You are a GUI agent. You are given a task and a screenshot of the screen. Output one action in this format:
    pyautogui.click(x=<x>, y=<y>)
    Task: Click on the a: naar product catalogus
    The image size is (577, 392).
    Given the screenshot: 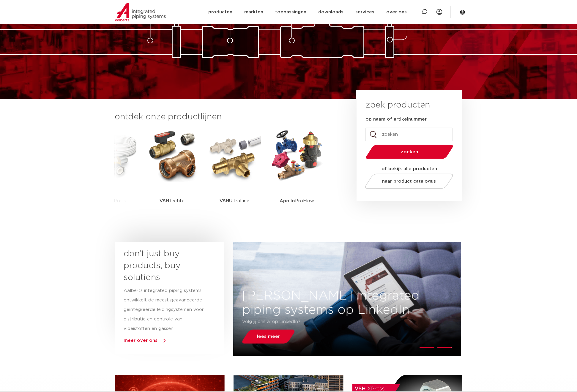 What is the action you would take?
    pyautogui.click(x=409, y=181)
    